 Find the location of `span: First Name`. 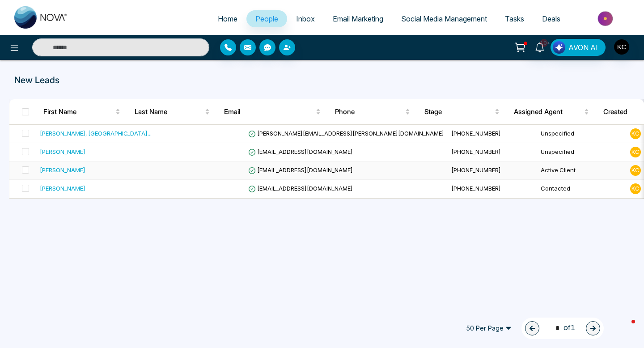

span: First Name is located at coordinates (78, 112).